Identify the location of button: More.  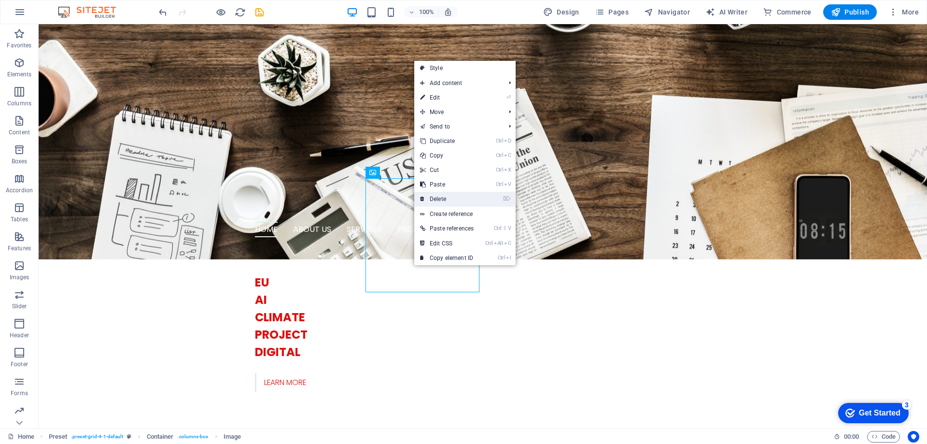
(904, 12).